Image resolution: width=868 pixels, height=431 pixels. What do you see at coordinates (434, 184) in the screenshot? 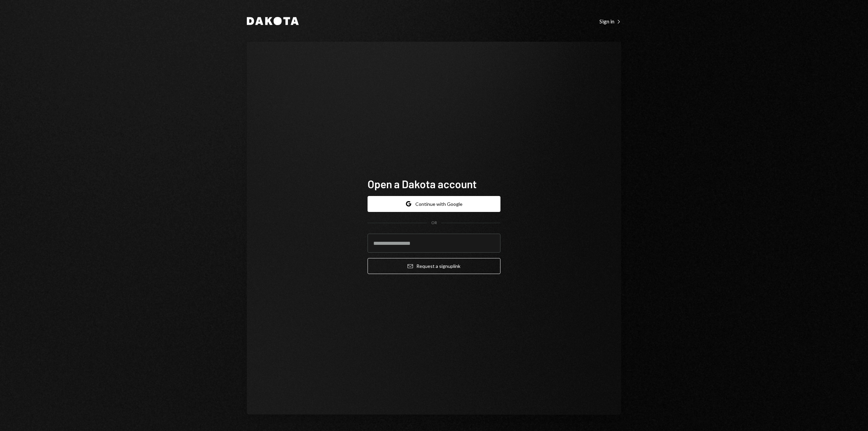
I see `h1: Open a Dakota account` at bounding box center [434, 184].